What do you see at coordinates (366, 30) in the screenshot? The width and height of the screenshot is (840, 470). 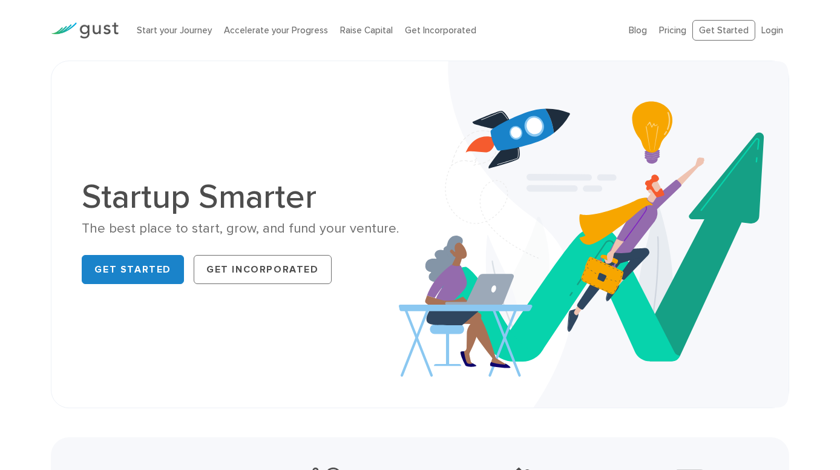 I see `a: Raise Capital` at bounding box center [366, 30].